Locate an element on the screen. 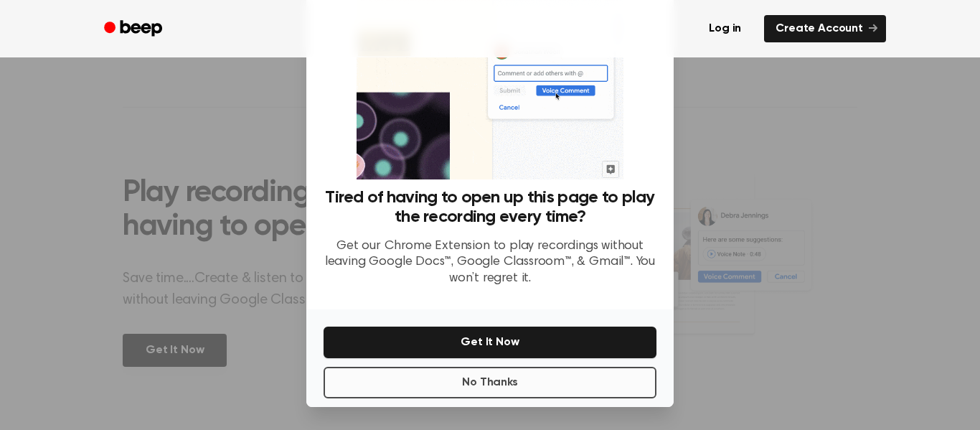  p: Get our Chrome Extension to play recordings without leaving Google Docs™, Google Classroom™, & Gm... is located at coordinates (490, 263).